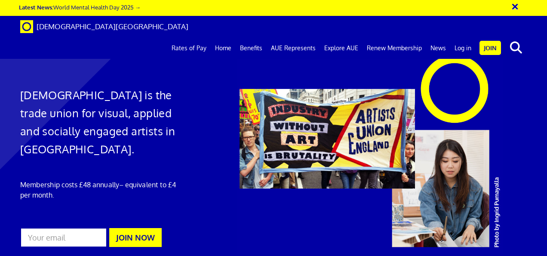  I want to click on a: AUE Represents, so click(293, 48).